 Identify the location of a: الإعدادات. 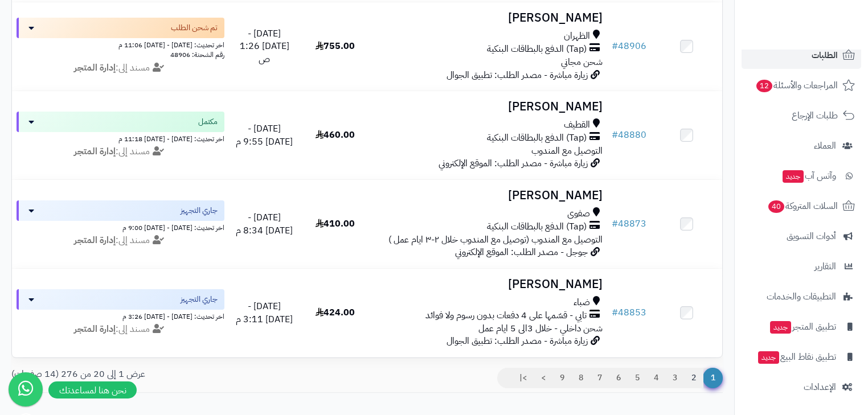
(801, 388).